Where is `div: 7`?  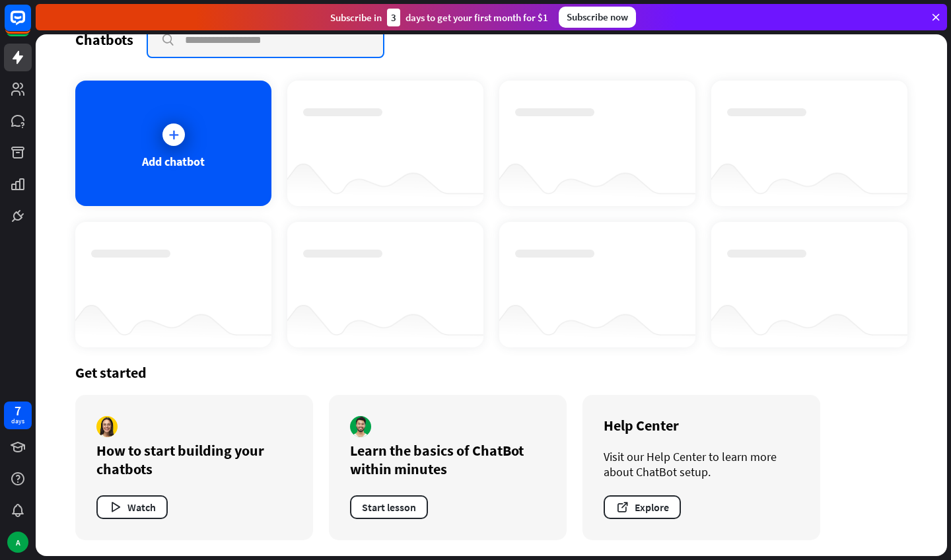 div: 7 is located at coordinates (18, 411).